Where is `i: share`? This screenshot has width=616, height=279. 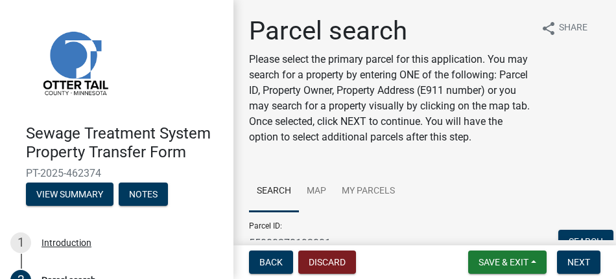 i: share is located at coordinates (548, 29).